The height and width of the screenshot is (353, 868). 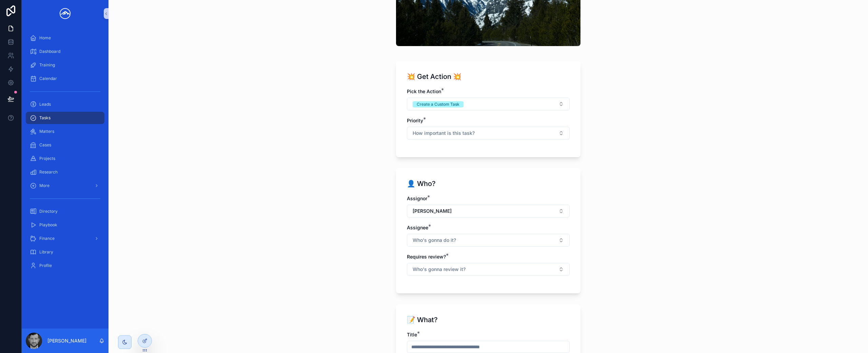 I want to click on a: Library, so click(x=65, y=252).